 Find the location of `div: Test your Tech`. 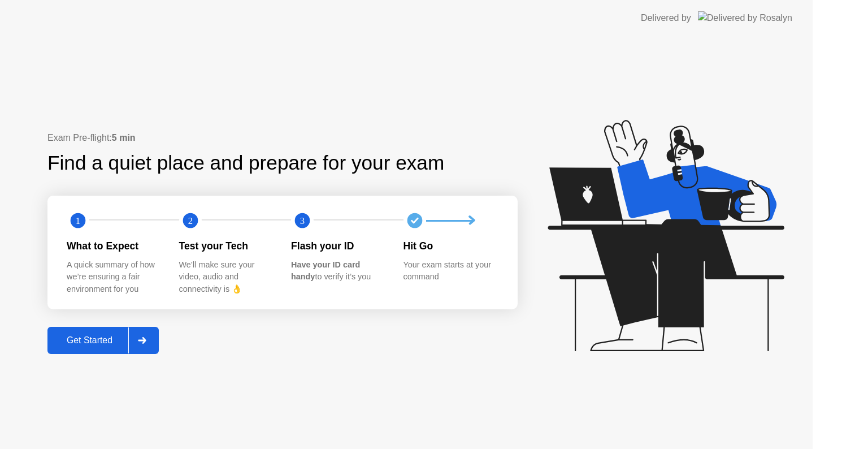

div: Test your Tech is located at coordinates (226, 246).